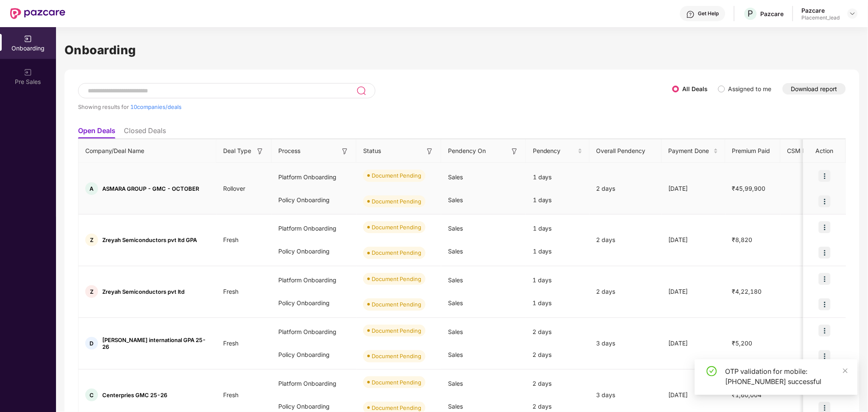 The image size is (868, 412). I want to click on span: ₹4,22,180, so click(747, 292).